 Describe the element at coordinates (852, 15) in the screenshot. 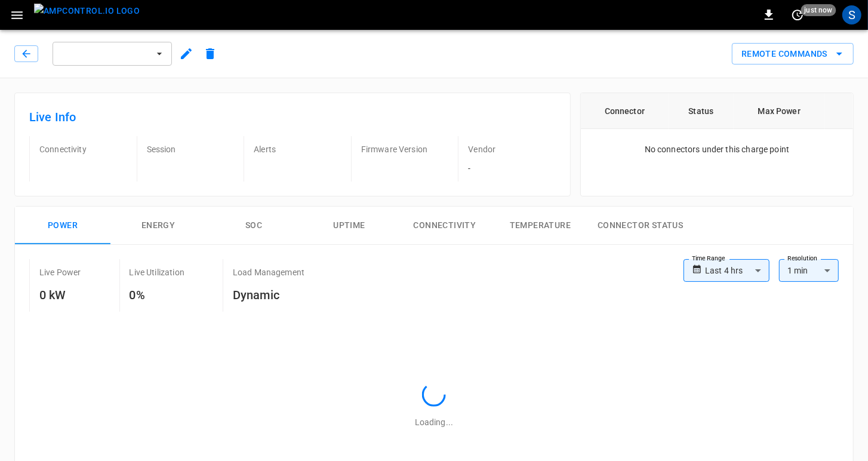

I see `div: profile-icon` at that location.